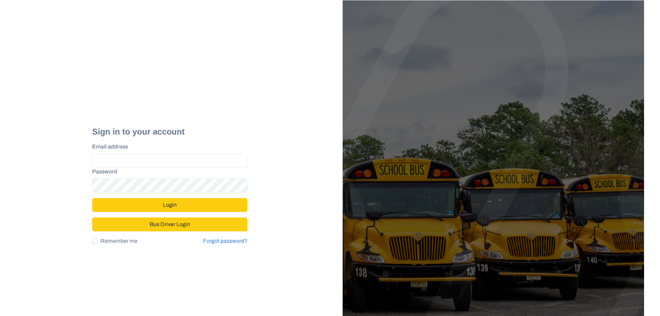 This screenshot has height=316, width=660. What do you see at coordinates (170, 224) in the screenshot?
I see `button: Bus Driver Login` at bounding box center [170, 224].